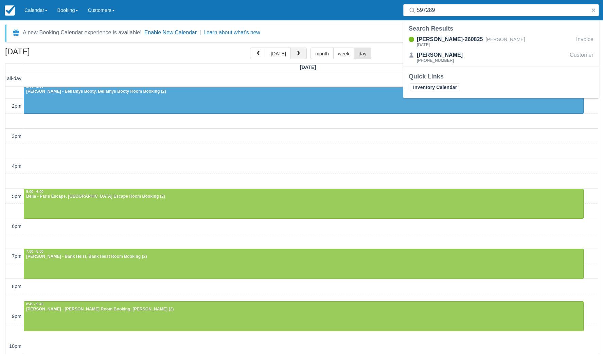 The width and height of the screenshot is (603, 356). I want to click on div: Customer, so click(582, 57).